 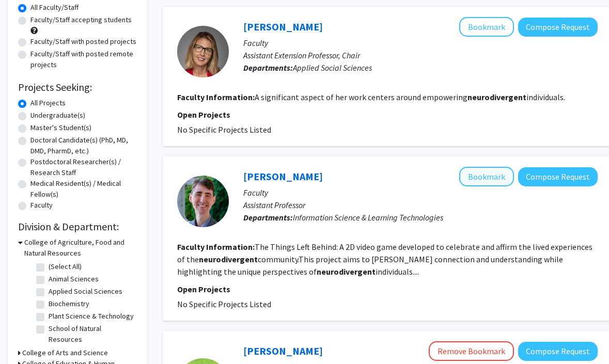 I want to click on label: Applied Social Sciences, so click(x=85, y=291).